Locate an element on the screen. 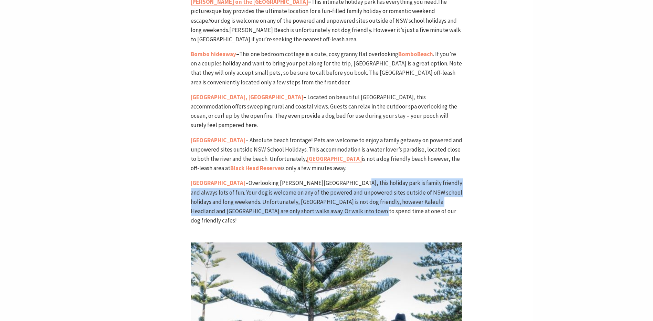  a: Bombo is located at coordinates (408, 54).